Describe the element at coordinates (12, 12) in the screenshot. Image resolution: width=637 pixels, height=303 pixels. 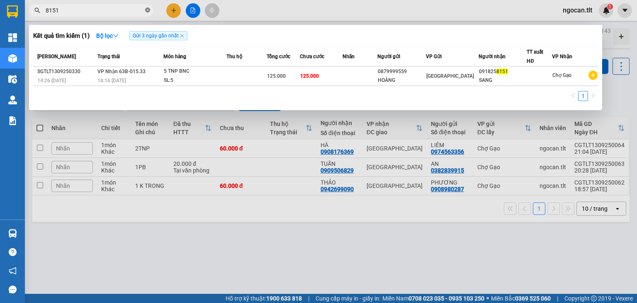
I see `img: logo-vxr` at that location.